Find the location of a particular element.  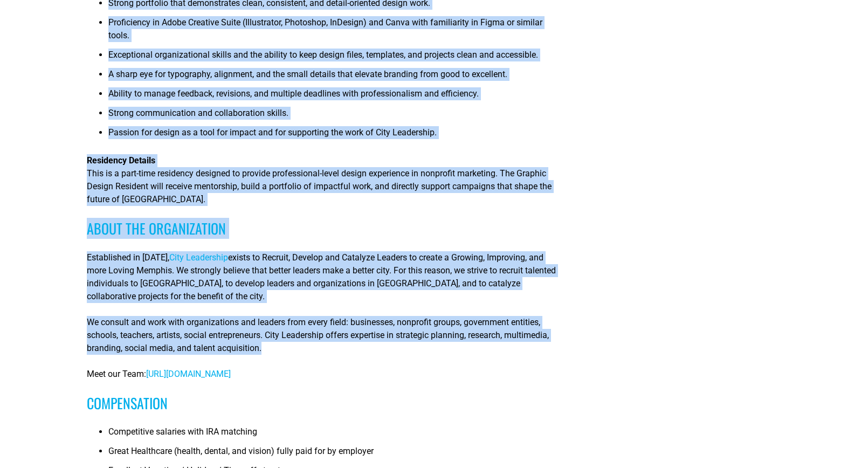

span: Ability to manage feedback, revisions, and multiple deadlines with professionalism and efficiency. is located at coordinates (293, 94).